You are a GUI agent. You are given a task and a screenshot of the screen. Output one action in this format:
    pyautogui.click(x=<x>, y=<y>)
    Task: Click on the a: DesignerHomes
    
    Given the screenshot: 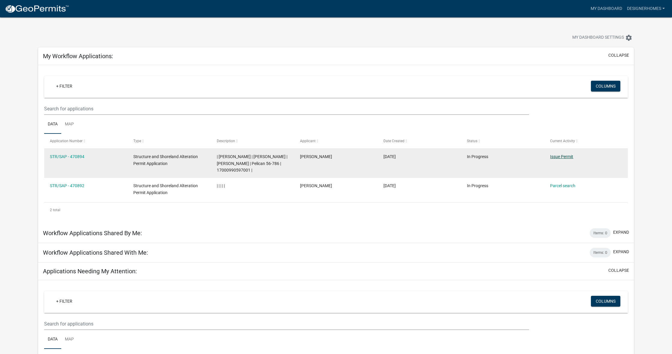 What is the action you would take?
    pyautogui.click(x=646, y=9)
    